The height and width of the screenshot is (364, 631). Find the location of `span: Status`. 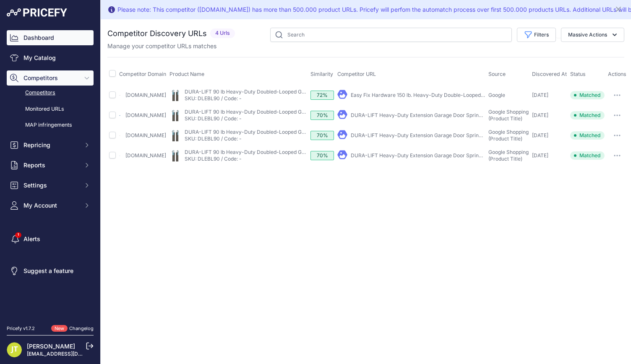

span: Status is located at coordinates (578, 74).